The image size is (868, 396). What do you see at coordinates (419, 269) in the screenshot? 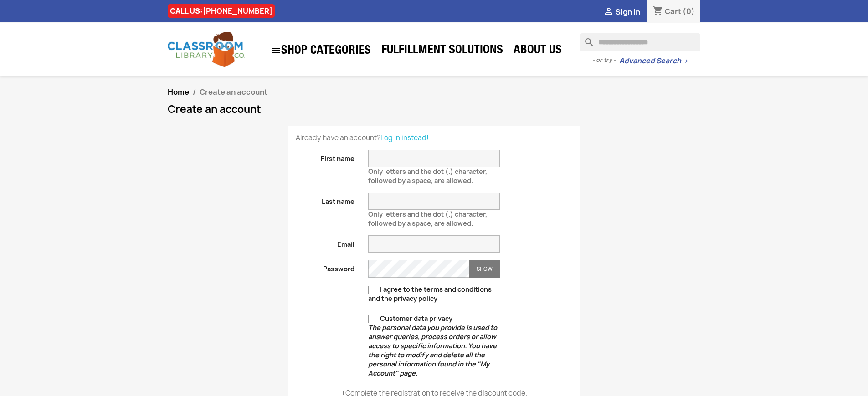
I see `input: Password input` at bounding box center [419, 269].